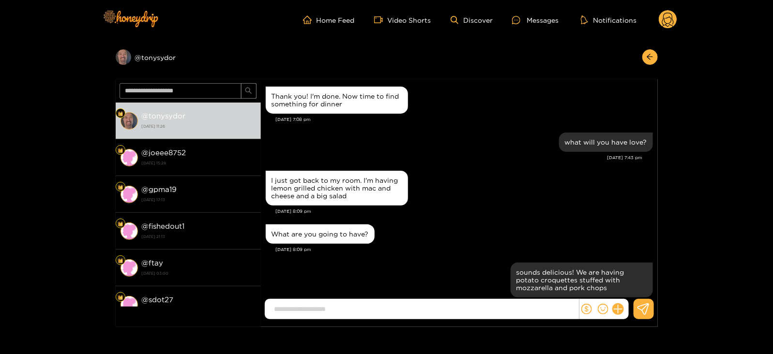 The width and height of the screenshot is (773, 354). Describe the element at coordinates (608, 20) in the screenshot. I see `button: Notifications` at that location.